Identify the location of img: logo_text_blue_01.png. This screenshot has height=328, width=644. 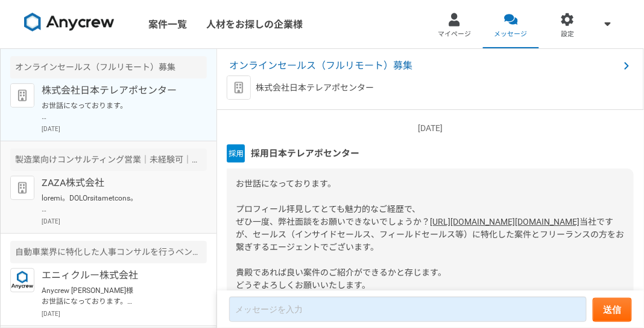
(22, 280).